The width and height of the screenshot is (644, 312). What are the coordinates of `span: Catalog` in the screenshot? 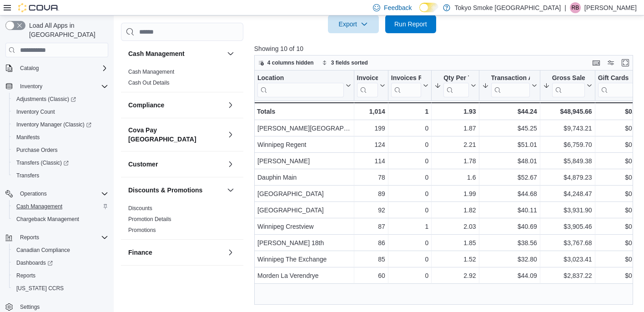 It's located at (29, 68).